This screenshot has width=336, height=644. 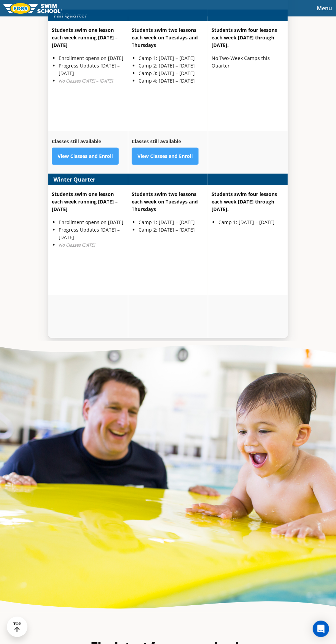 I want to click on div: TOP, so click(x=17, y=627).